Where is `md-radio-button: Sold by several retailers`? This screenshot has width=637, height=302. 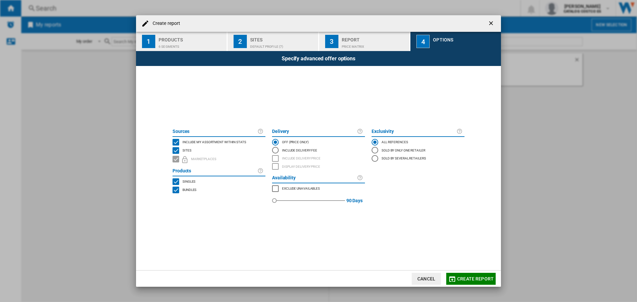
md-radio-button: Sold by several retailers is located at coordinates (418, 159).